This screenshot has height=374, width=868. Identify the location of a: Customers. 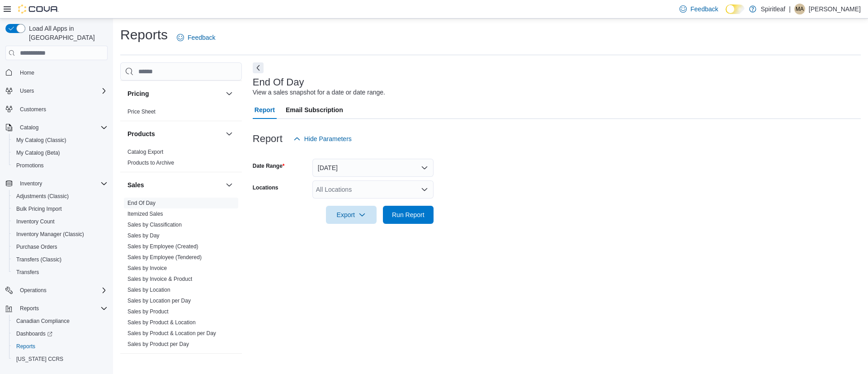
(33, 109).